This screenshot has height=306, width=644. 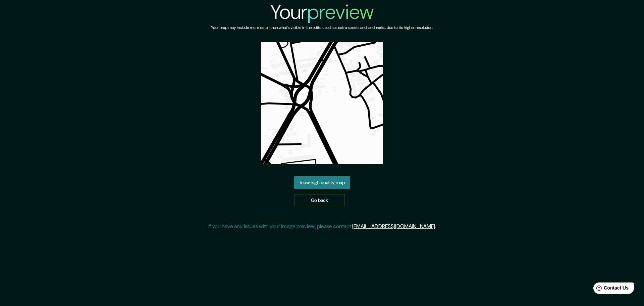 I want to click on p: If you have any issues with your image preview, please contact ., so click(x=322, y=226).